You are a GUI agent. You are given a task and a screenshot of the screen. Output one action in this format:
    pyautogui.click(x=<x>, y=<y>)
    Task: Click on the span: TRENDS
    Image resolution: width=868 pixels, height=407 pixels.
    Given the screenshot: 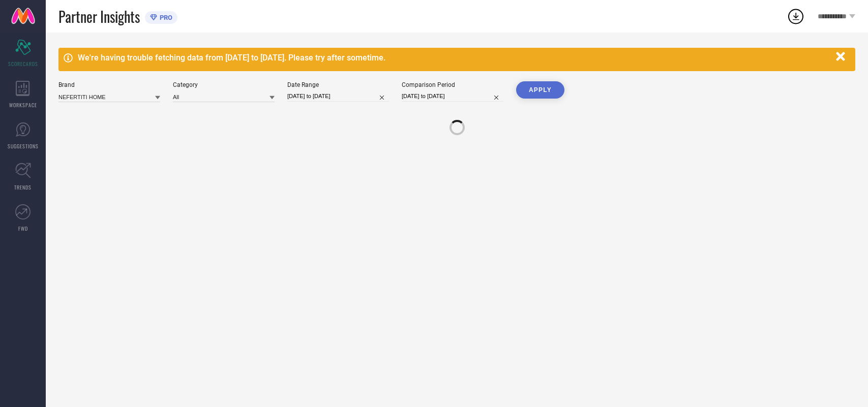 What is the action you would take?
    pyautogui.click(x=23, y=187)
    